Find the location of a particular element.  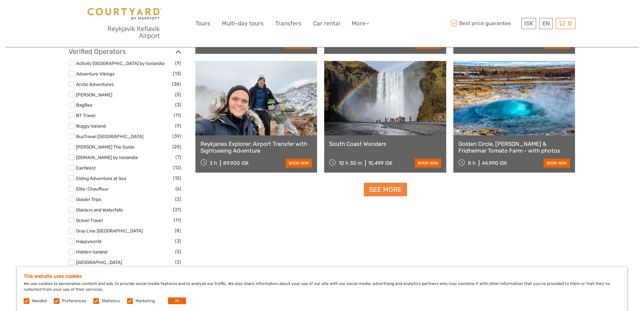

button: OK is located at coordinates (177, 301).